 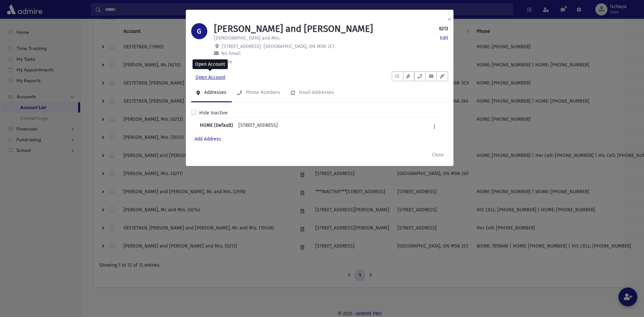 What do you see at coordinates (312, 93) in the screenshot?
I see `a: Email Addresses` at bounding box center [312, 93].